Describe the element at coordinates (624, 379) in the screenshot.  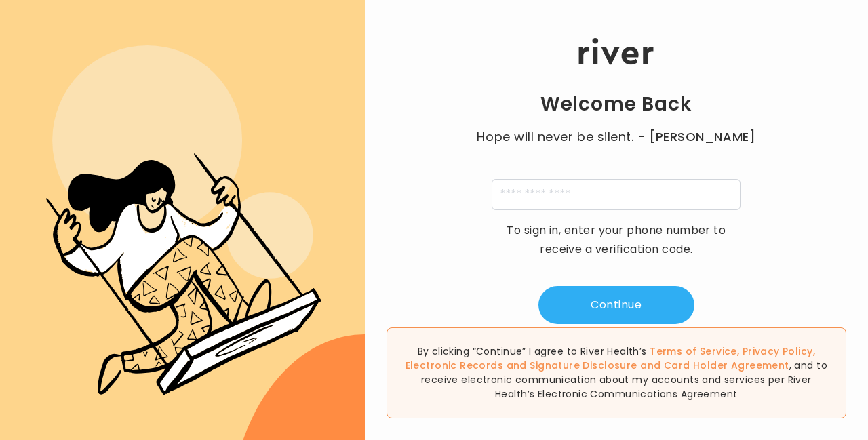
I see `span: , and to receive electronic communication about my accounts and services per River Health’s Elect...` at that location.